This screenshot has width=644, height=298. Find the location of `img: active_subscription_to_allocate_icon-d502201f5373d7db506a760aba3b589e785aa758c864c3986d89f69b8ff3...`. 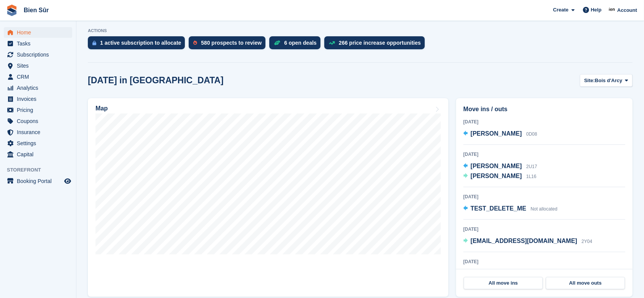

img: active_subscription_to_allocate_icon-d502201f5373d7db506a760aba3b589e785aa758c864c3986d89f69b8ff3... is located at coordinates (94, 43).